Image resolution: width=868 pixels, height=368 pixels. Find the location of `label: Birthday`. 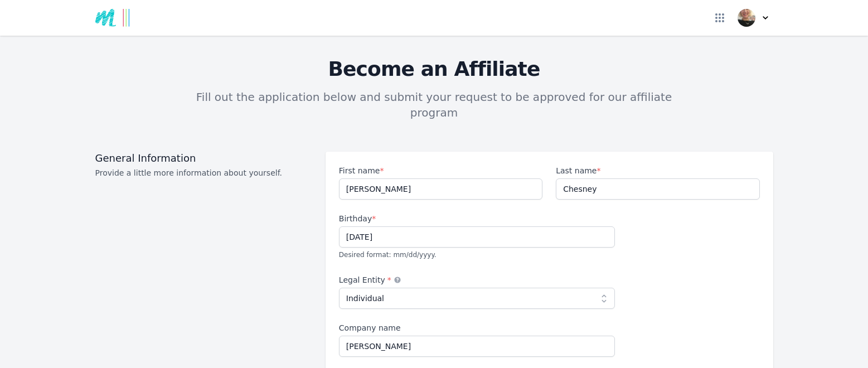

label: Birthday is located at coordinates (477, 218).